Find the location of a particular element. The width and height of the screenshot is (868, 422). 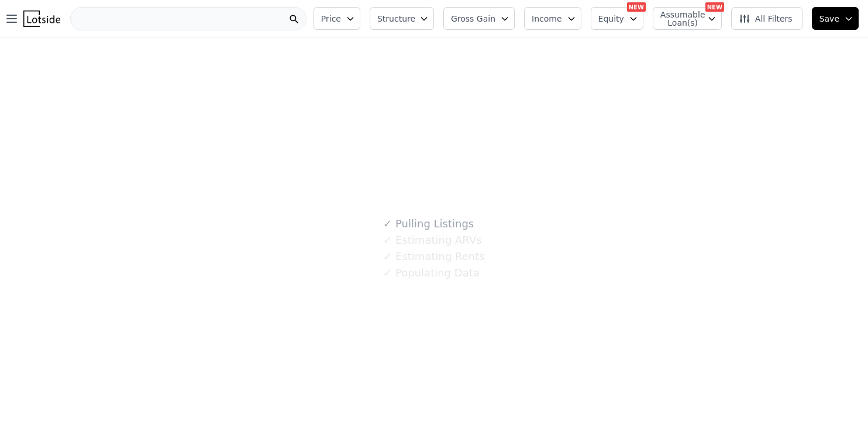

div: Populating Data is located at coordinates (431, 273).